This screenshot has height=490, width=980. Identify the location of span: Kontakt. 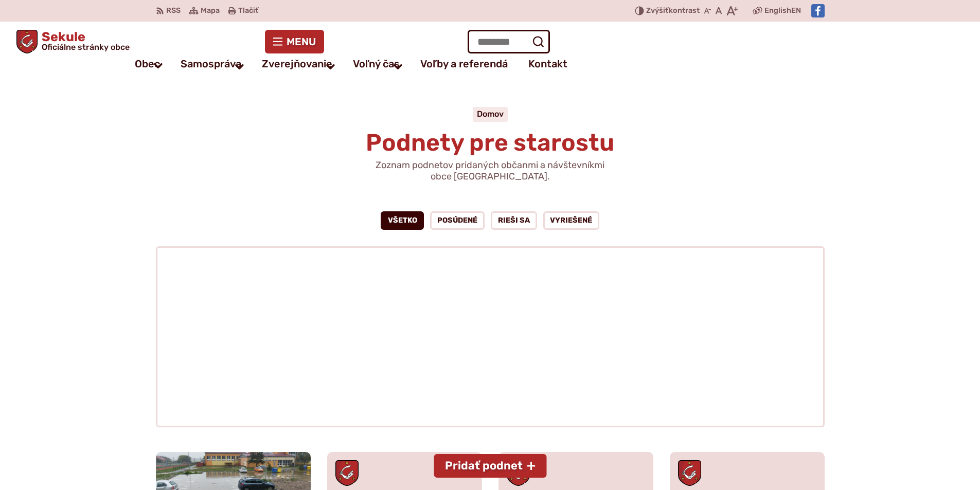
(548, 64).